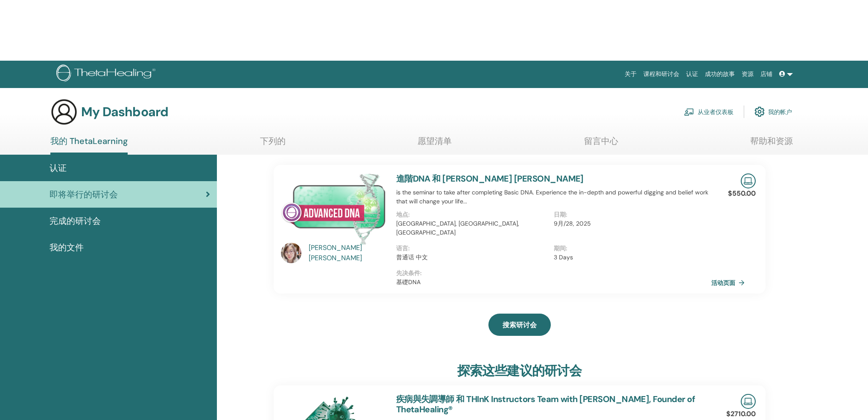 The width and height of the screenshot is (868, 420). What do you see at coordinates (291, 253) in the screenshot?
I see `img: default.jpg` at bounding box center [291, 253].